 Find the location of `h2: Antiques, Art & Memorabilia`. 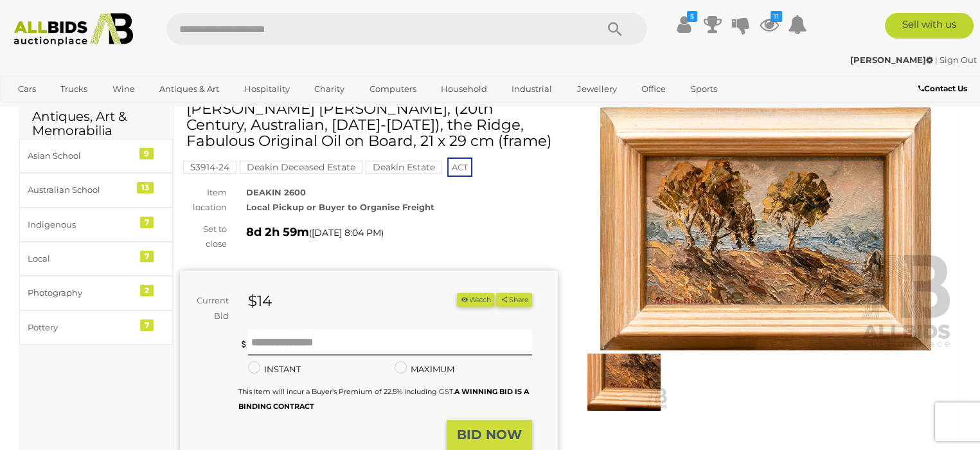

h2: Antiques, Art & Memorabilia is located at coordinates (96, 123).